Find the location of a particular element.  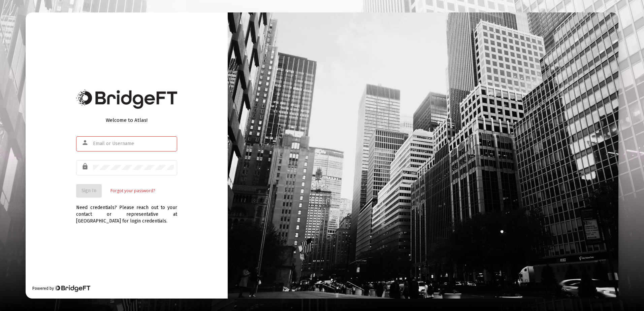

input: Email or Username is located at coordinates (134, 143).